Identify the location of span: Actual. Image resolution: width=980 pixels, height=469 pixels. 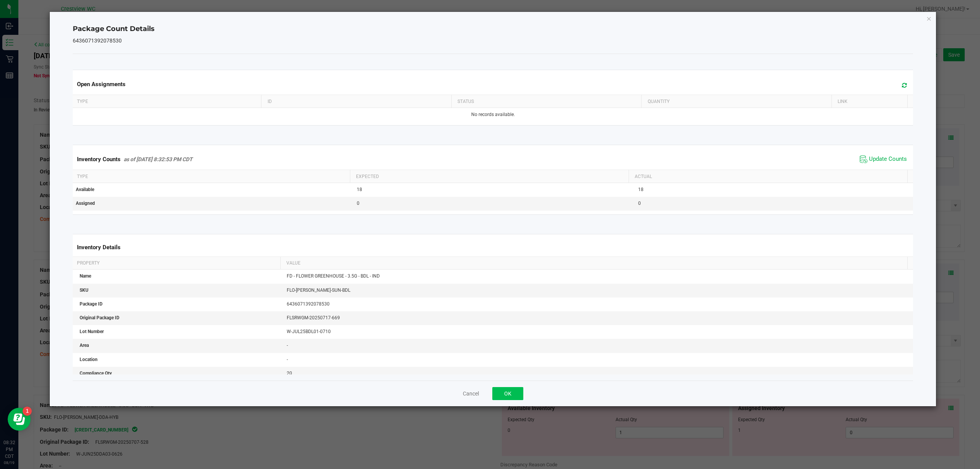
(643, 176).